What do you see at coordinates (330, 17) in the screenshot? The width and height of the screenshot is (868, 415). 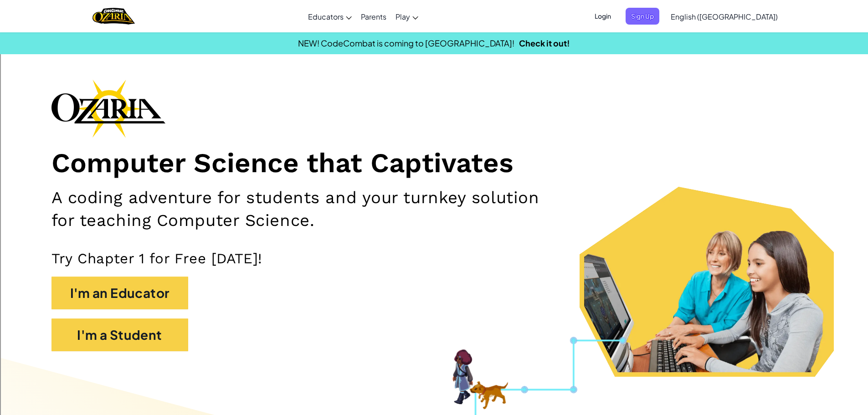 I see `a: Educators` at bounding box center [330, 17].